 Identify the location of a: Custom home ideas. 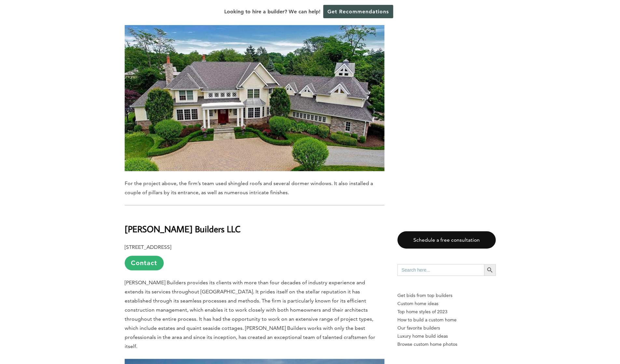
(447, 303).